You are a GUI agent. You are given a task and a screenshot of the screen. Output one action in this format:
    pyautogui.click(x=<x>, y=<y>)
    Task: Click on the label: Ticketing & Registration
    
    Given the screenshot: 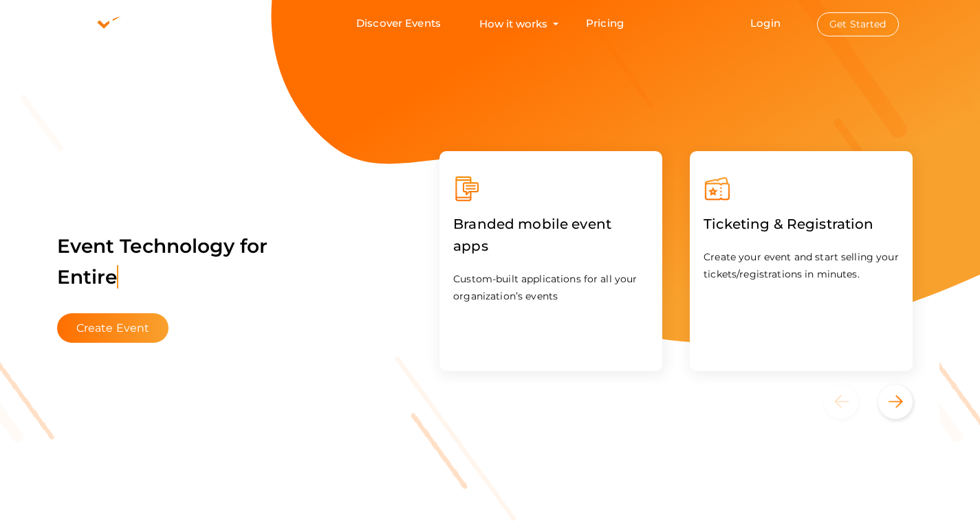 What is the action you would take?
    pyautogui.click(x=788, y=224)
    